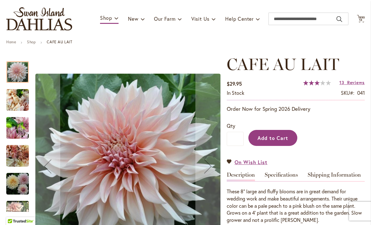 This screenshot has height=225, width=371. I want to click on span: $29.95, so click(234, 83).